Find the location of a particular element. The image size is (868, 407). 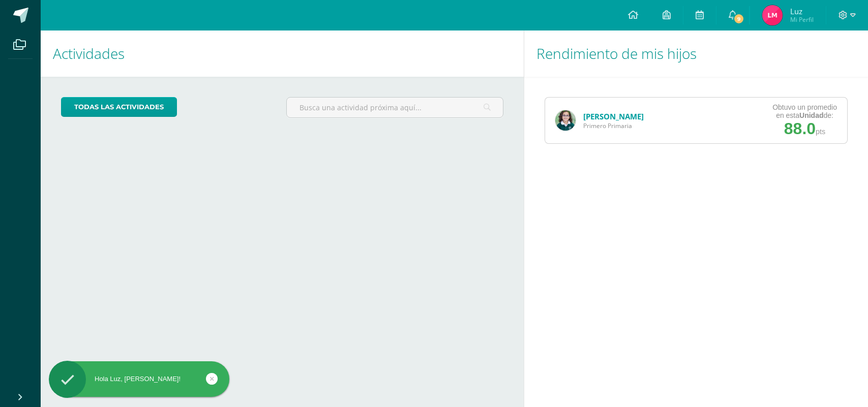

img: de632fd3d40e1b02ed82697469c04736.png is located at coordinates (773, 15).